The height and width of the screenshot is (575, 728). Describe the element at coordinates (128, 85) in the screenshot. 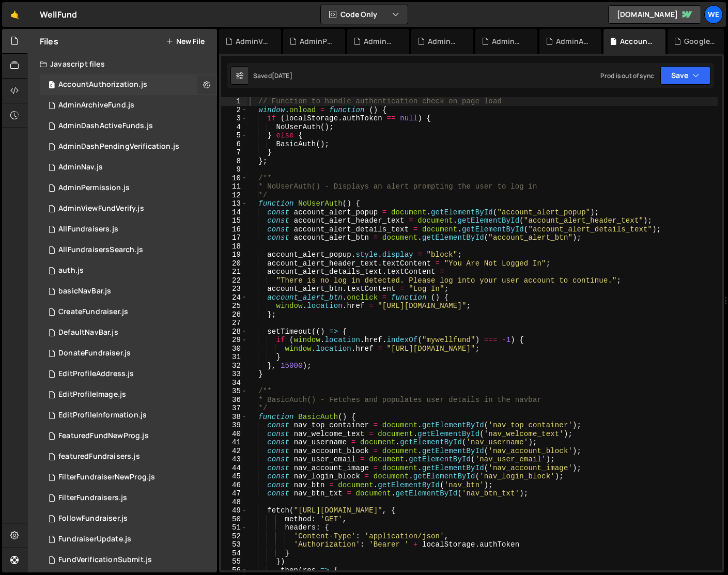

I see `div: 13134/33196.js` at that location.